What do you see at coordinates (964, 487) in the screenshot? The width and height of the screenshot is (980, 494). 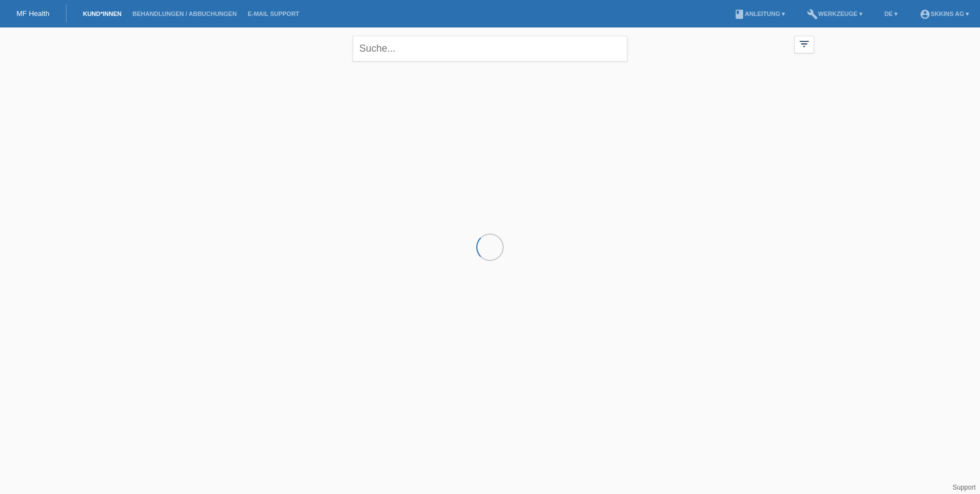 I see `a: Support` at bounding box center [964, 487].